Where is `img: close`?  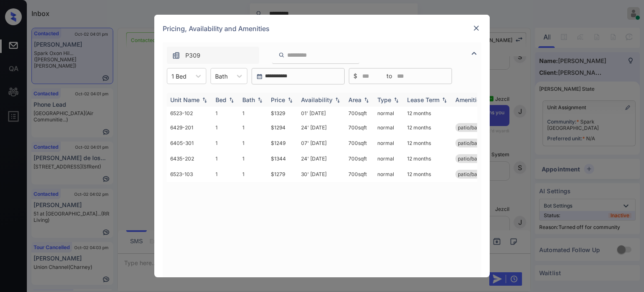 img: close is located at coordinates (477, 28).